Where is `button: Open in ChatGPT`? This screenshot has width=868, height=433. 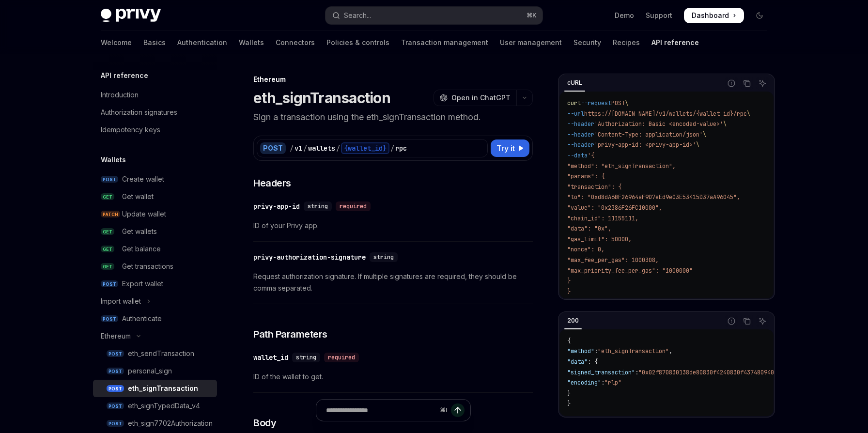
button: Open in ChatGPT is located at coordinates (474, 98).